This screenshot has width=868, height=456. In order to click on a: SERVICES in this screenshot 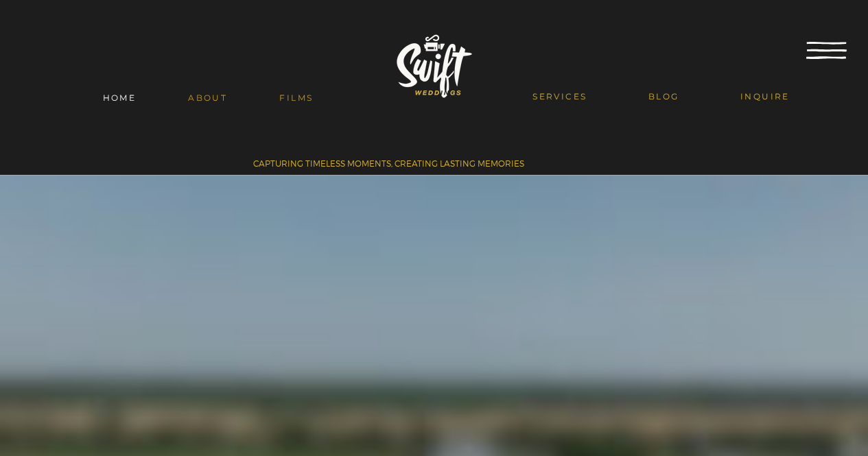, I will do `click(560, 96)`.